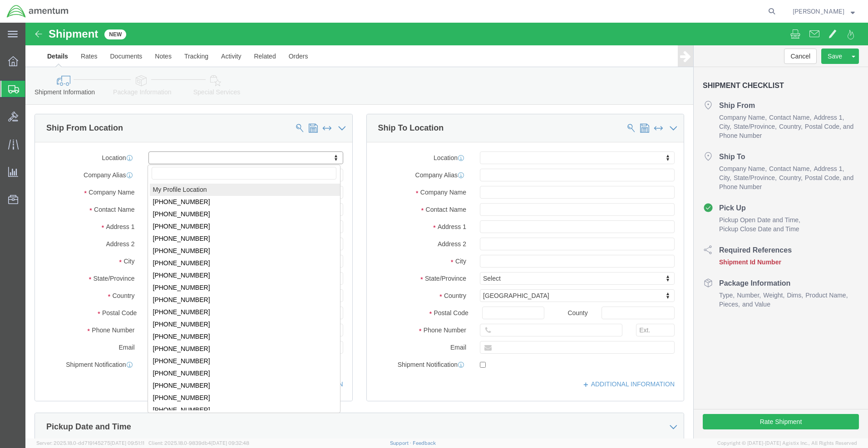 This screenshot has width=868, height=448. I want to click on a: Support, so click(401, 443).